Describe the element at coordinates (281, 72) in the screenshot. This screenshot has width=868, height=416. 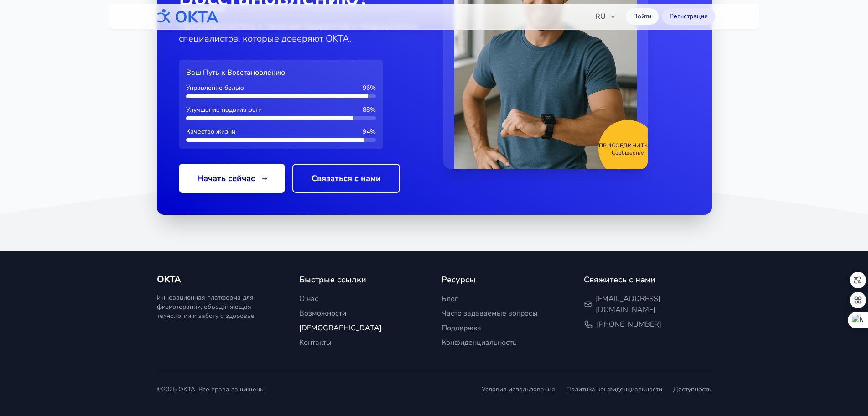
I see `h3: Ваш Путь к Восстановлению` at that location.